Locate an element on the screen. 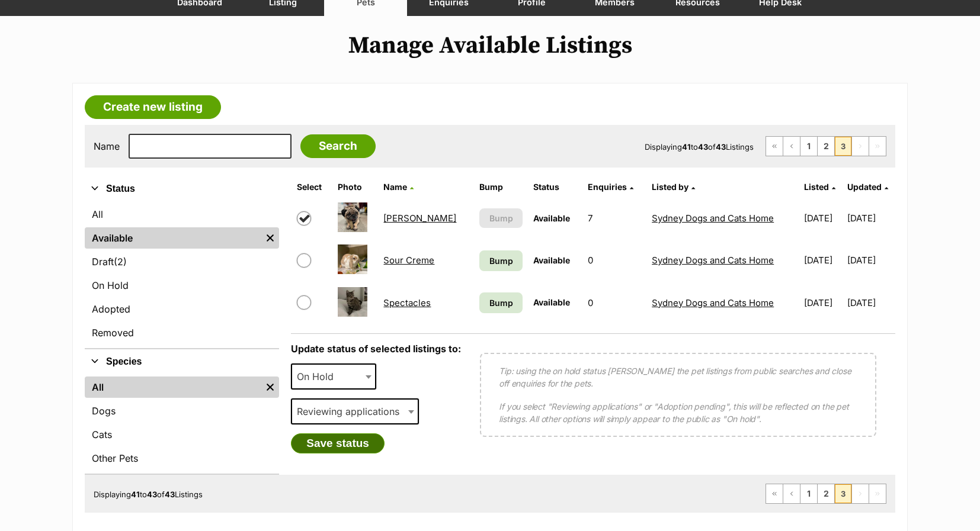  a: Create new listing is located at coordinates (153, 107).